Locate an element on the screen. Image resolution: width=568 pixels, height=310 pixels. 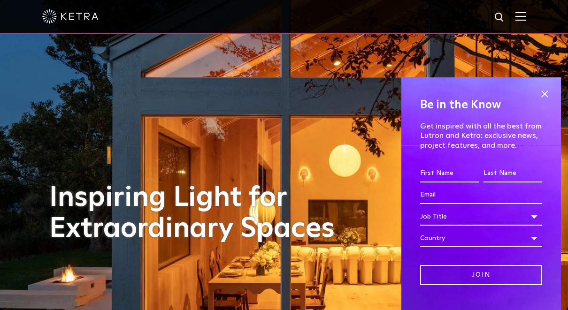
p: Get inspired with all the best from Lutron and Ketra: exclusive news, project features, and more. is located at coordinates (481, 136).